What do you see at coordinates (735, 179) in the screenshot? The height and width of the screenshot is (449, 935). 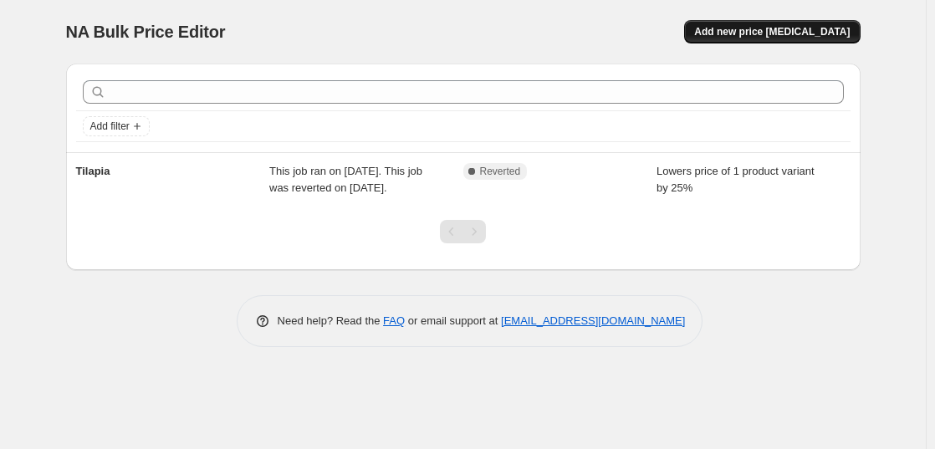 I see `span: Lowers price of 1 product variant by 25%` at bounding box center [735, 179].